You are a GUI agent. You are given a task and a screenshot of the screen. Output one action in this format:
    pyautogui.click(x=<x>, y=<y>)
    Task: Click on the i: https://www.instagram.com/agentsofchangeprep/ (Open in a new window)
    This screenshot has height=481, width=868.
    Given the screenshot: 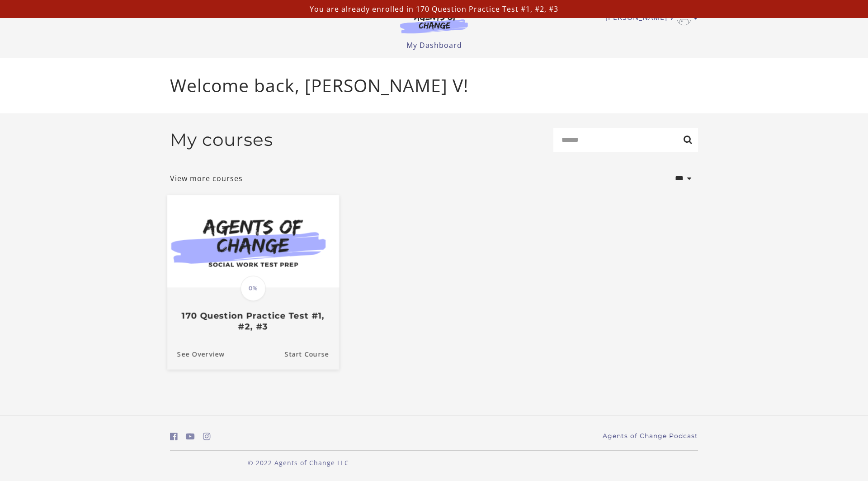 What is the action you would take?
    pyautogui.click(x=207, y=437)
    